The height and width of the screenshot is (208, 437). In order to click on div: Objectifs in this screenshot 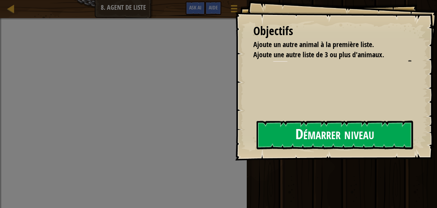, I will do `click(333, 31)`.